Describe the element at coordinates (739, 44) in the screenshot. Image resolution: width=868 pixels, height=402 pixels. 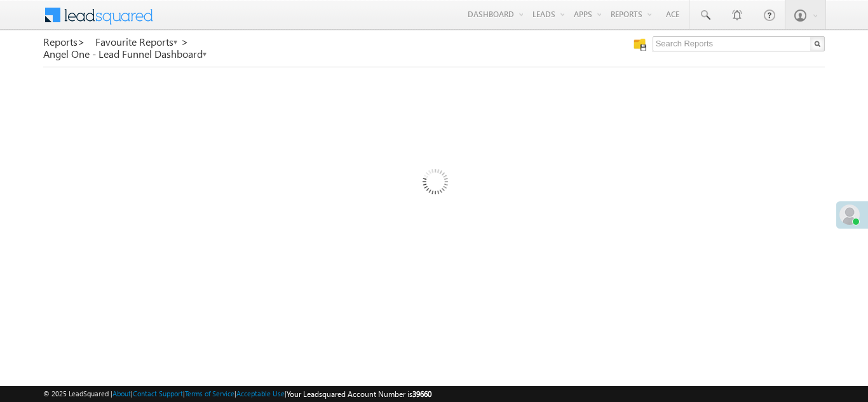
I see `input: Search Reports` at that location.